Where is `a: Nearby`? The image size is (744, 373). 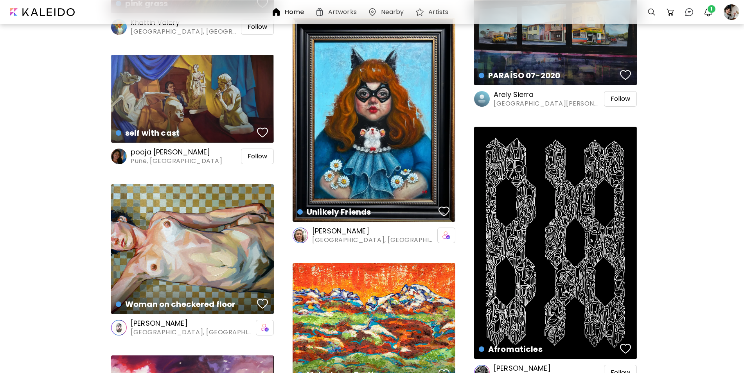 a: Nearby is located at coordinates (387, 12).